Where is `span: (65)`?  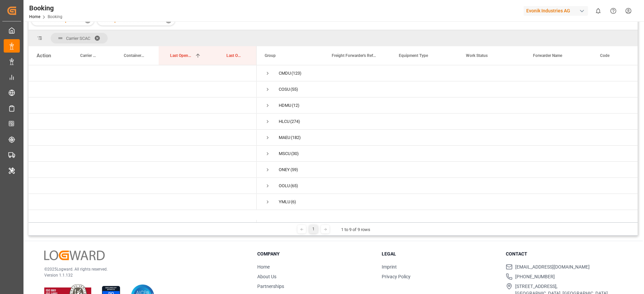 span: (65) is located at coordinates (294, 186).